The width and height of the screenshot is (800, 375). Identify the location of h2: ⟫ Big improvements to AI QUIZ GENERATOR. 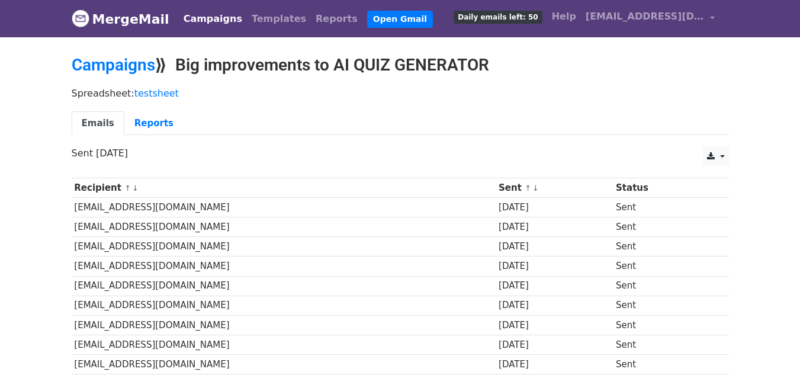
(400, 65).